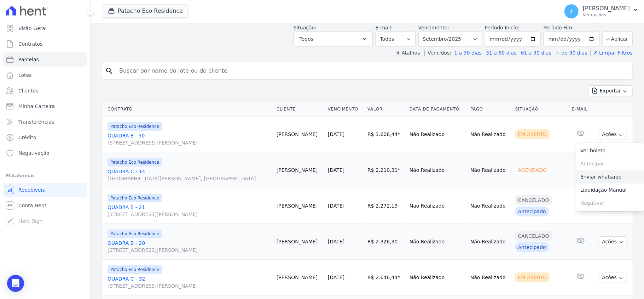 The height and width of the screenshot is (299, 644). What do you see at coordinates (610, 190) in the screenshot?
I see `a: Liquidação Manual` at bounding box center [610, 190].